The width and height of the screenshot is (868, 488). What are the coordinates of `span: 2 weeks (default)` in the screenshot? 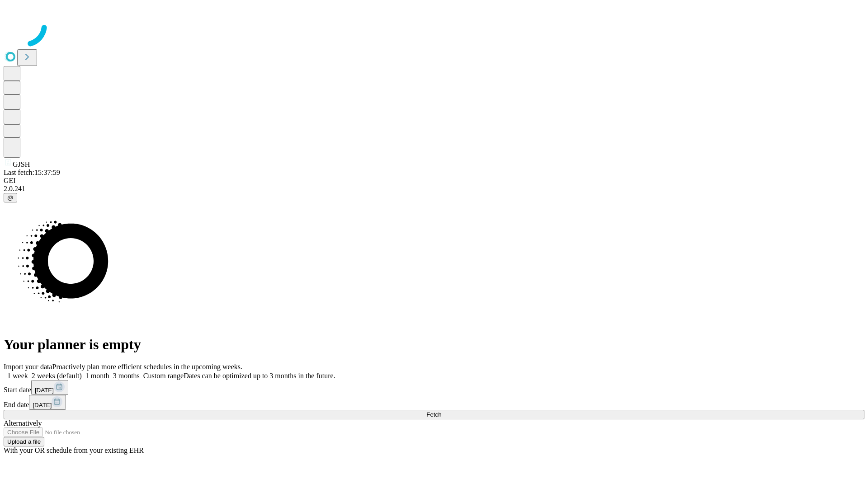 It's located at (57, 375).